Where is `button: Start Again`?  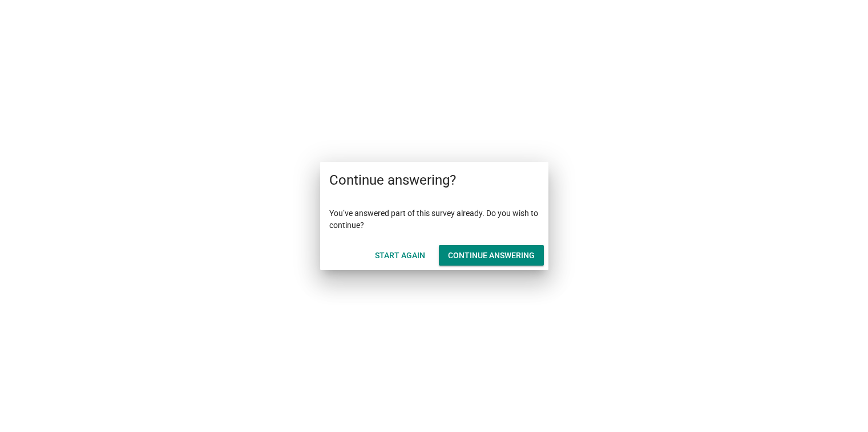 button: Start Again is located at coordinates (400, 255).